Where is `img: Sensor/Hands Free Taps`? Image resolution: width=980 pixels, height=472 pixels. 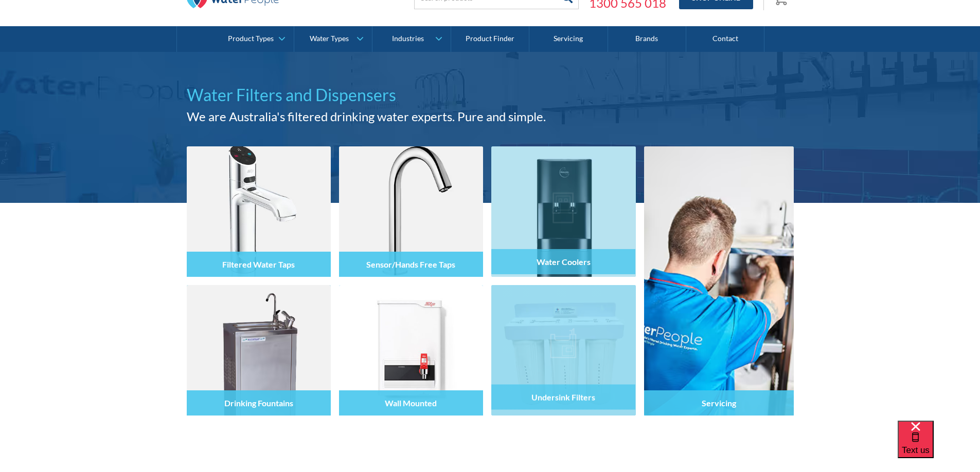
img: Sensor/Hands Free Taps is located at coordinates (410, 211).